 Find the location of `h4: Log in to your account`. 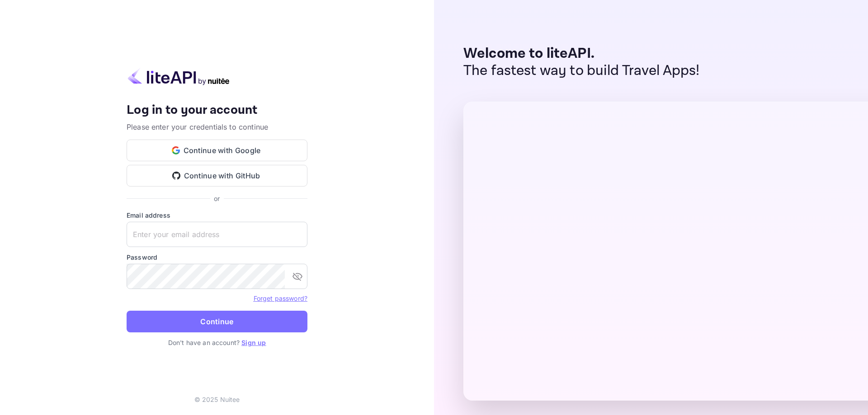

h4: Log in to your account is located at coordinates (217, 110).